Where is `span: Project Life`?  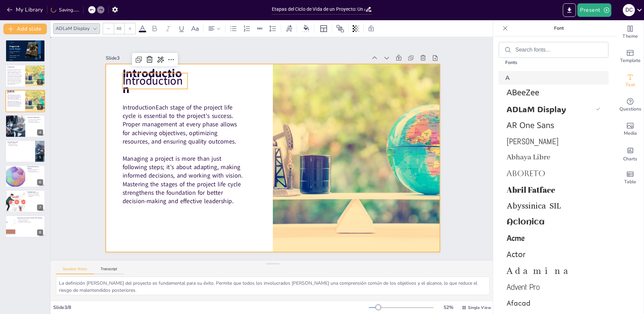
span: Project Life is located at coordinates (14, 47).